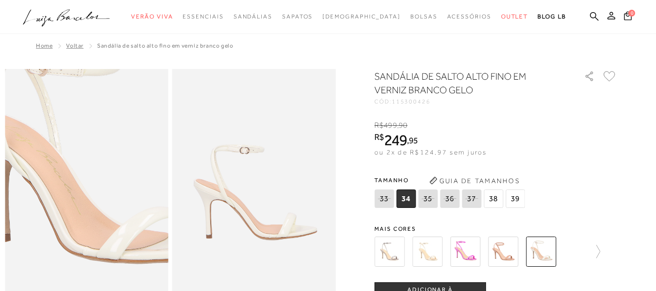 Image resolution: width=656 pixels, height=291 pixels. What do you see at coordinates (411, 101) in the screenshot?
I see `span: 115300426` at bounding box center [411, 101].